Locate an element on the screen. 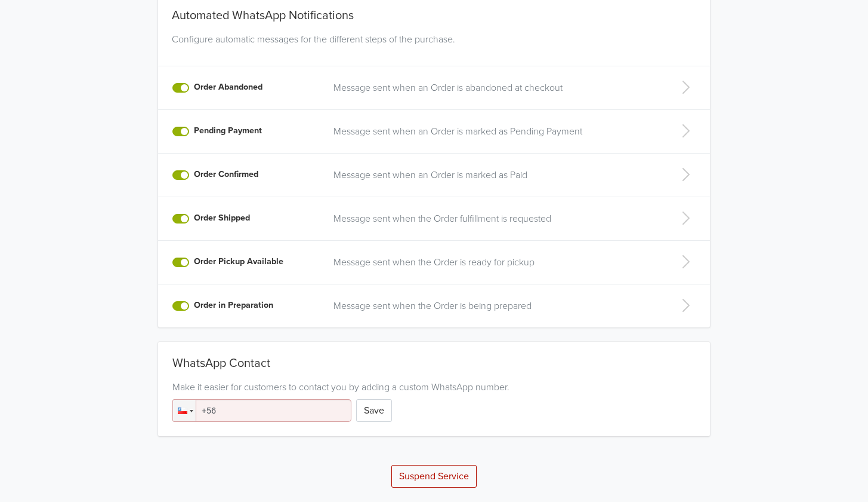 Image resolution: width=868 pixels, height=502 pixels. div: Configure automatic messages for the different steps of the purchase. is located at coordinates (434, 46).